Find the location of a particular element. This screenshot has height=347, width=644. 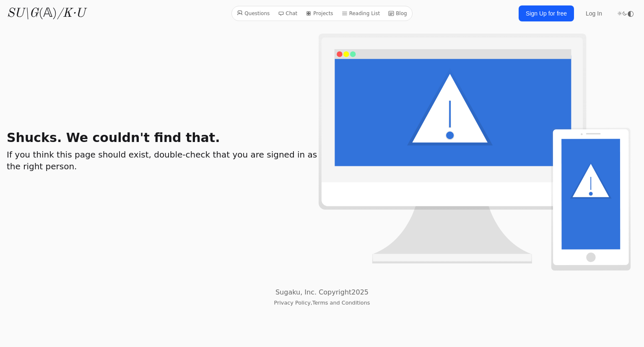

a: Terms and Conditions is located at coordinates (341, 303).